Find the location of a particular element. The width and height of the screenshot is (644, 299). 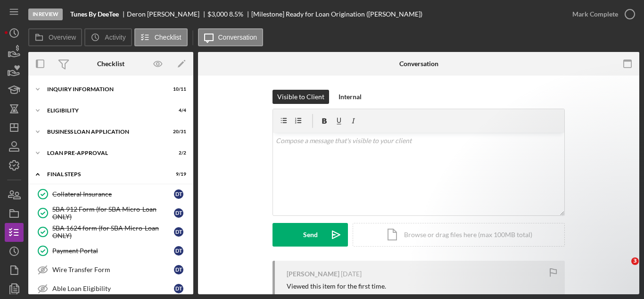

label: Activity is located at coordinates (115, 38).